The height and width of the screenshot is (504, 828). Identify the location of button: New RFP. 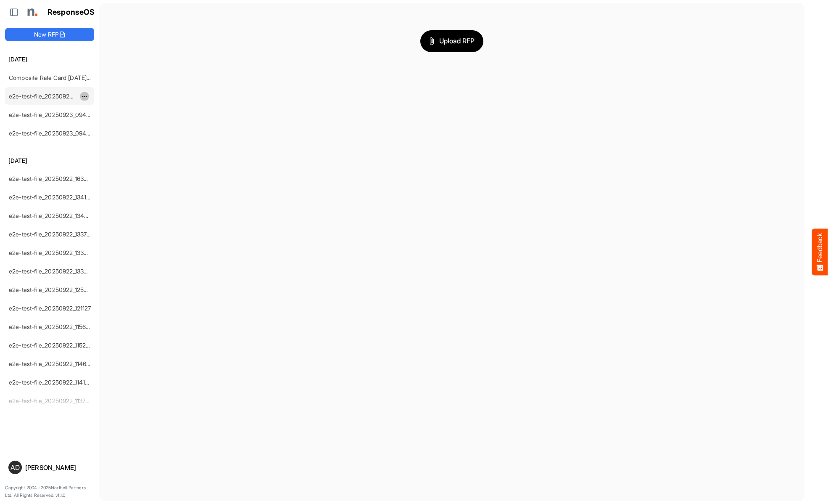
(49, 34).